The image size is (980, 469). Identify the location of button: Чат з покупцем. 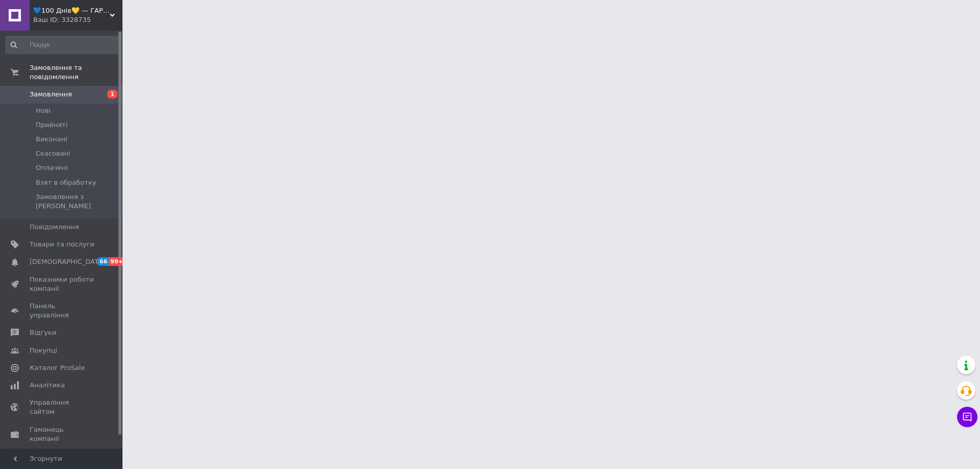
(967, 417).